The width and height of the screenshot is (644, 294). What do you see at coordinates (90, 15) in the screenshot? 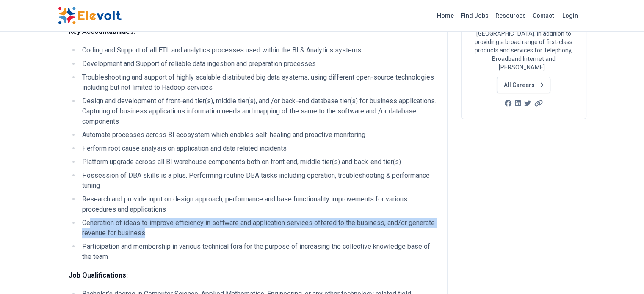
I see `img: Elevolt` at bounding box center [90, 15].